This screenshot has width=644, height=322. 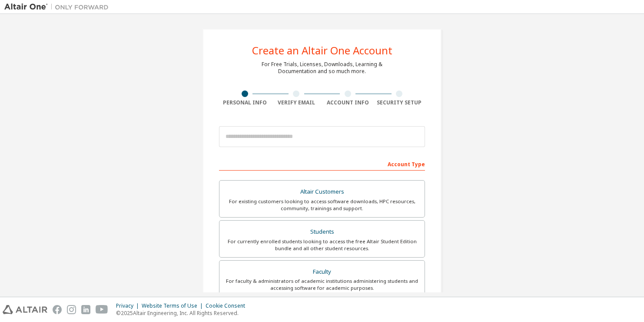 I want to click on div: For currently enrolled students looking to access the free Altair Student Edition bundle and all ..., so click(x=322, y=245).